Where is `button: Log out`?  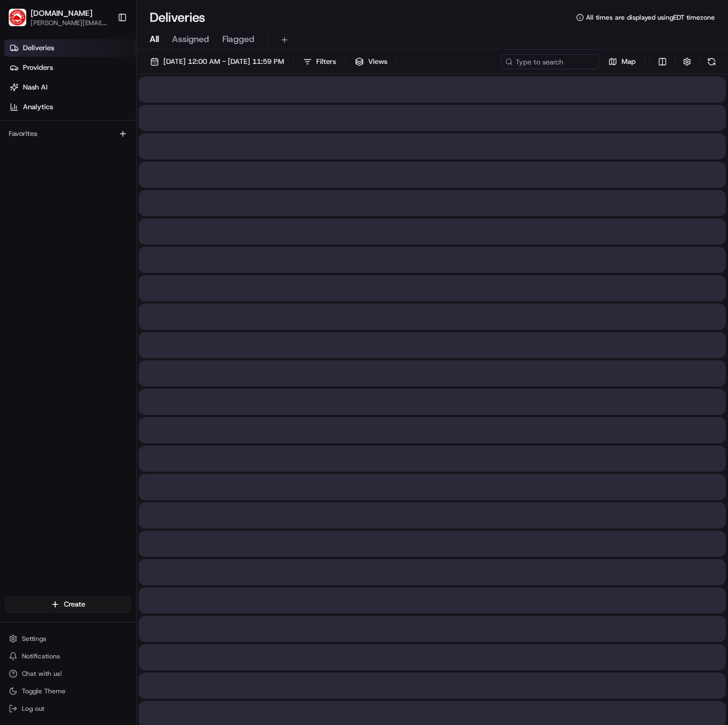
button: Log out is located at coordinates (68, 709).